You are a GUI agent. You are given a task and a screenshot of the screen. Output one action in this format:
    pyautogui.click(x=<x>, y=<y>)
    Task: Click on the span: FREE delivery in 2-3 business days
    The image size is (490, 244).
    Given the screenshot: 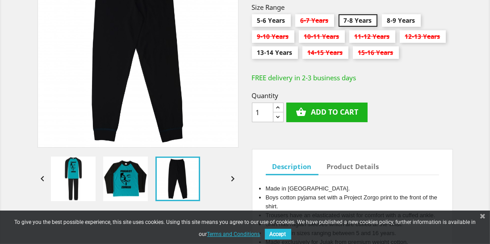 What is the action you would take?
    pyautogui.click(x=304, y=78)
    